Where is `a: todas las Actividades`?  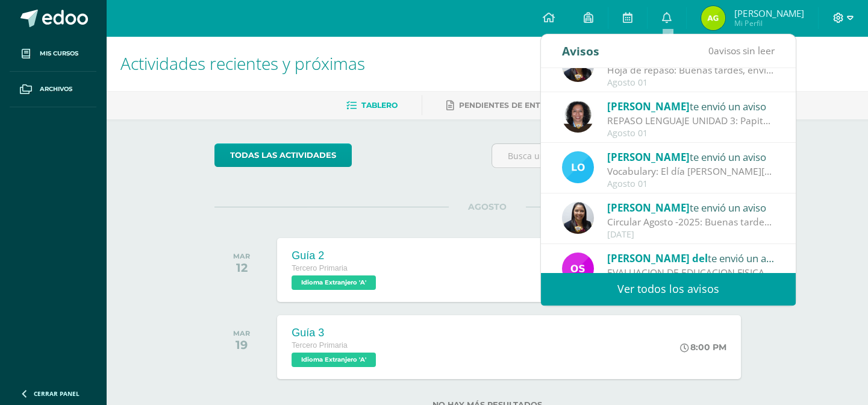
a: todas las Actividades is located at coordinates (283, 155).